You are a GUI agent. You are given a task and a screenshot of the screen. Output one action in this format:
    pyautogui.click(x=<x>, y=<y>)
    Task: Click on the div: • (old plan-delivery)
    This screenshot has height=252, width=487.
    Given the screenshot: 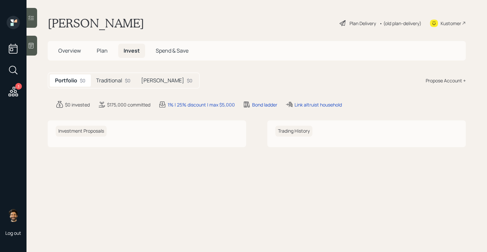 What is the action you would take?
    pyautogui.click(x=400, y=23)
    